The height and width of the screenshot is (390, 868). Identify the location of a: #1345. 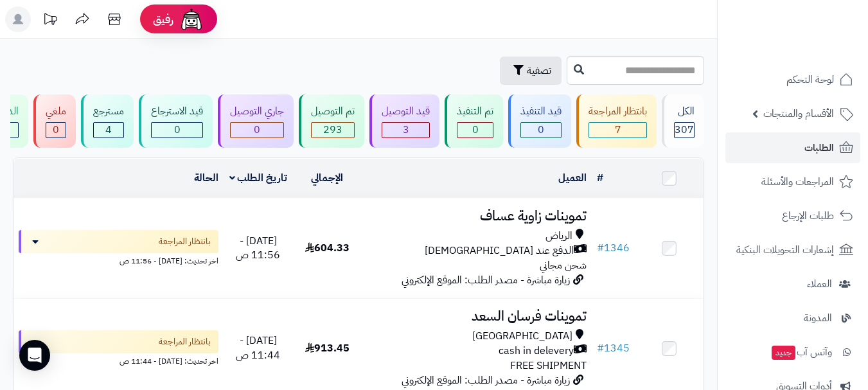
(613, 349).